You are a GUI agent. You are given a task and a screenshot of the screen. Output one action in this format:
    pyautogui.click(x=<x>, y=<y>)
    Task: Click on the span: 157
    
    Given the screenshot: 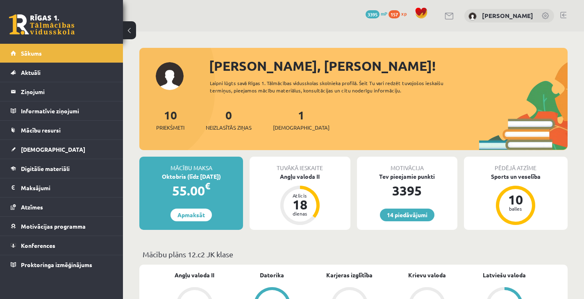 What is the action you would take?
    pyautogui.click(x=394, y=14)
    